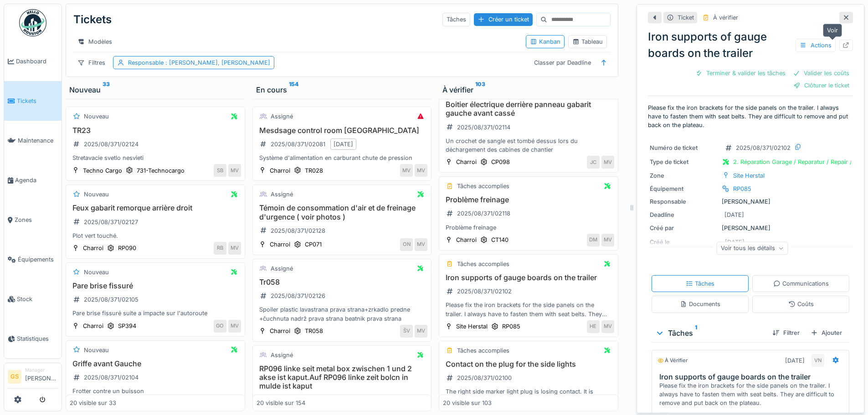  I want to click on sup: 1, so click(695, 334).